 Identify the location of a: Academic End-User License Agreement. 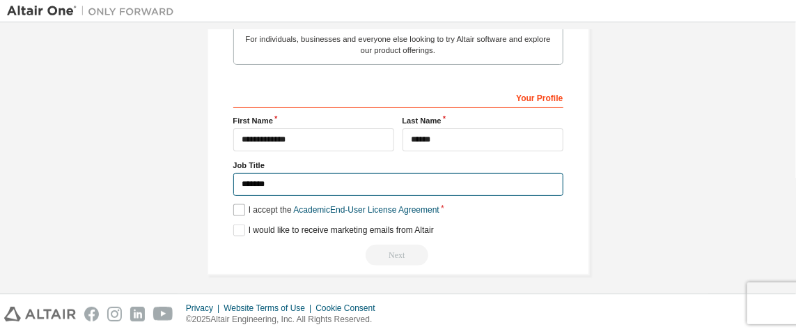
(366, 210).